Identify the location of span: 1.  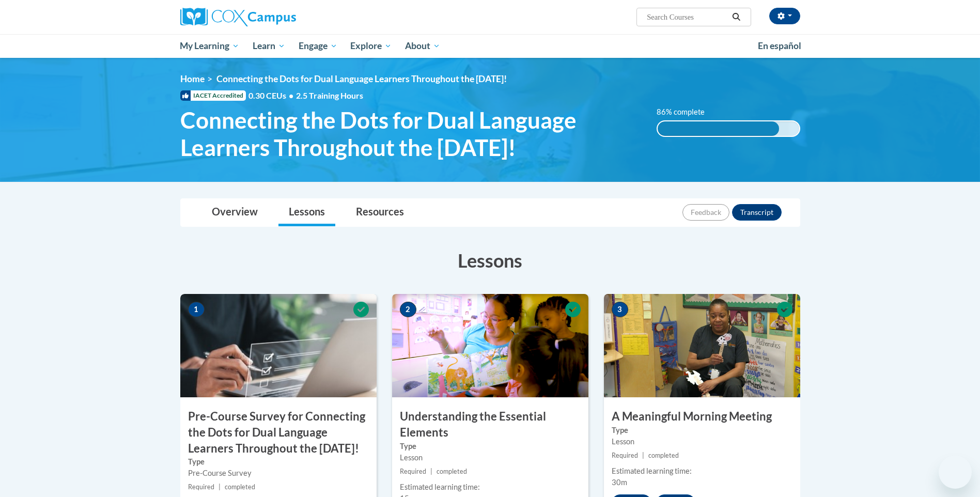
(196, 310).